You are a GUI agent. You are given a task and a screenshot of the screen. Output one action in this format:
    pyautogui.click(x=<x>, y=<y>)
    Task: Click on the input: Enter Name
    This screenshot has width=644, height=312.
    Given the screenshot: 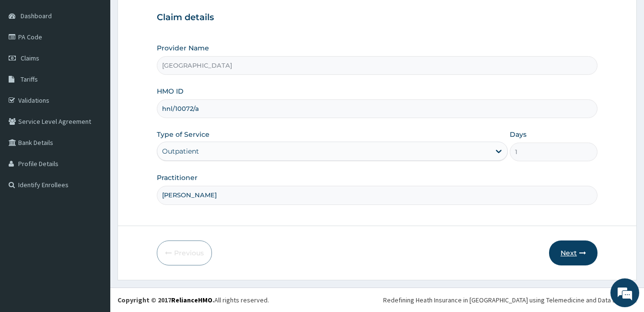 What is the action you would take?
    pyautogui.click(x=377, y=195)
    